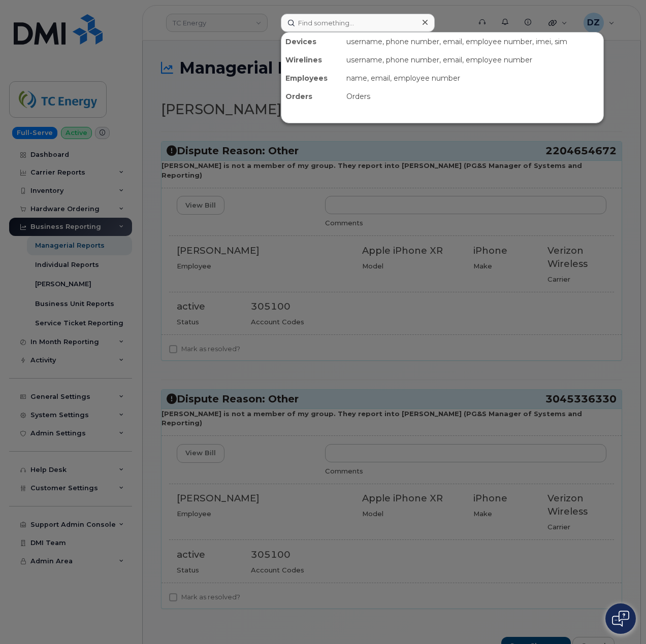 This screenshot has width=646, height=644. What do you see at coordinates (312, 79) in the screenshot?
I see `div: Employees` at bounding box center [312, 79].